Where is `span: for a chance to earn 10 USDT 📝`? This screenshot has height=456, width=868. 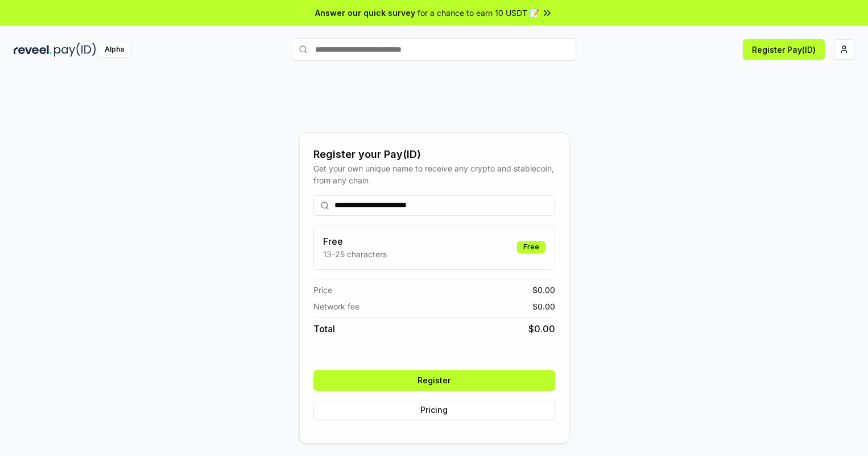
span: for a chance to earn 10 USDT 📝 is located at coordinates (479, 12).